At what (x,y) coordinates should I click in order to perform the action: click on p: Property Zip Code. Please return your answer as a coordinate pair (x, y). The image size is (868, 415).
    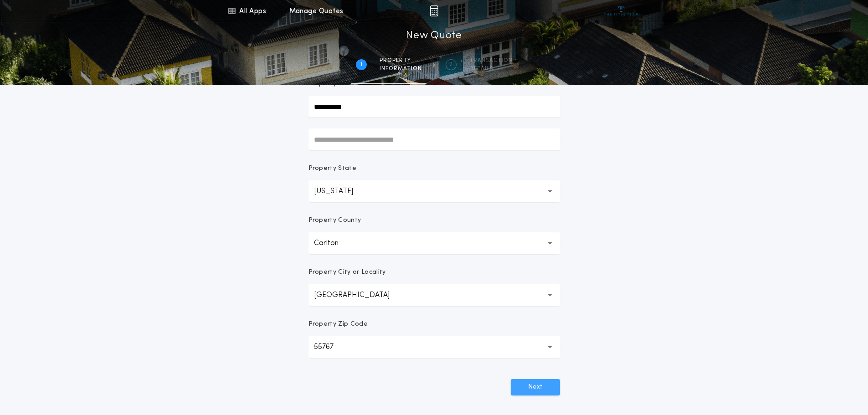
    Looking at the image, I should click on (338, 324).